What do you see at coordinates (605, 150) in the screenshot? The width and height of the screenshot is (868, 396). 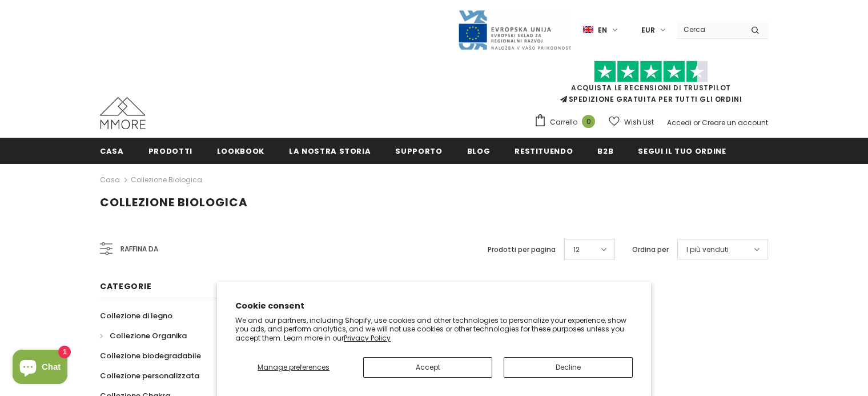 I see `a: B2B` at bounding box center [605, 150].